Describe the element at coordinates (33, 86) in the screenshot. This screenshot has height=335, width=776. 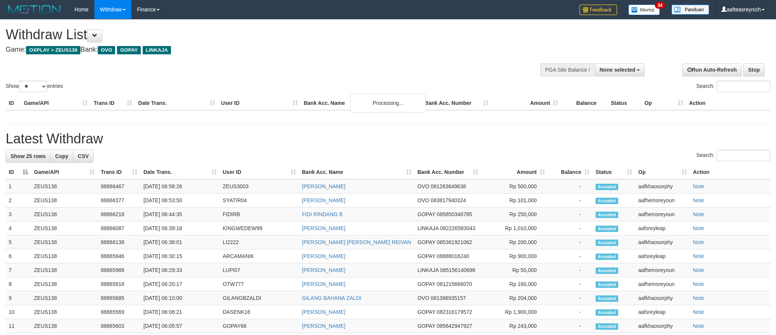
I see `select: Showentries` at that location.